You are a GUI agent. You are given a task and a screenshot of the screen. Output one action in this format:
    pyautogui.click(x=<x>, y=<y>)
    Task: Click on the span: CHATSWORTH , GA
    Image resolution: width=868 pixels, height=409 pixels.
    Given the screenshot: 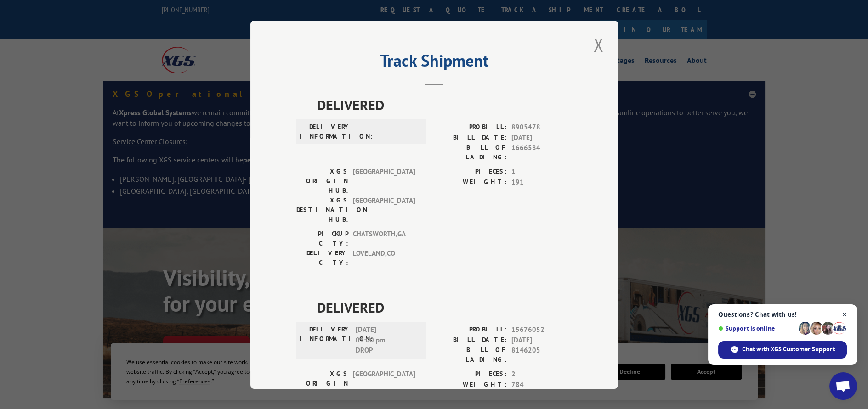 What is the action you would take?
    pyautogui.click(x=384, y=238)
    